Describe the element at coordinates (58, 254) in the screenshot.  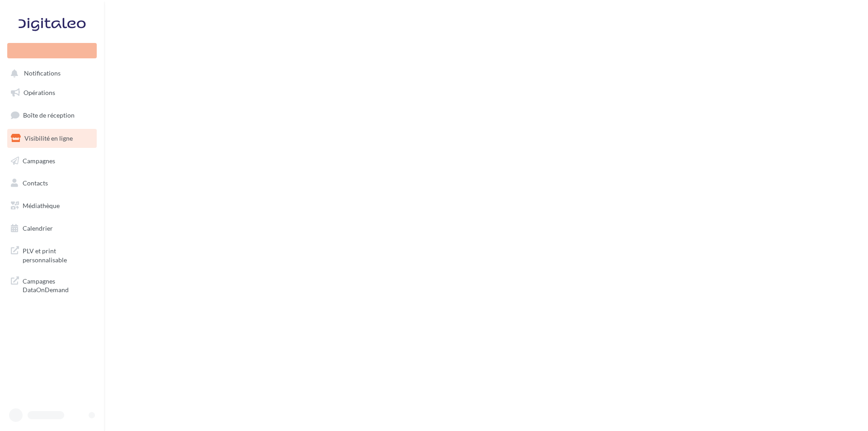
I see `span: PLV et print personnalisable` at that location.